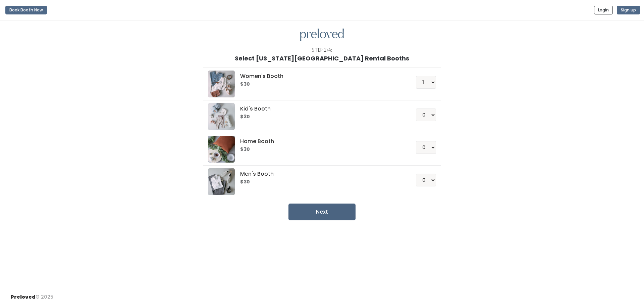  Describe the element at coordinates (320, 174) in the screenshot. I see `h5: Men's Booth` at that location.